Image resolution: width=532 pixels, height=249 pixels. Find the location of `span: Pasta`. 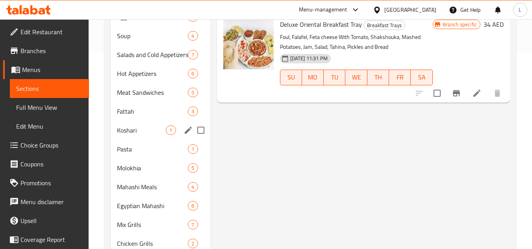

span: Pasta is located at coordinates (152, 149).